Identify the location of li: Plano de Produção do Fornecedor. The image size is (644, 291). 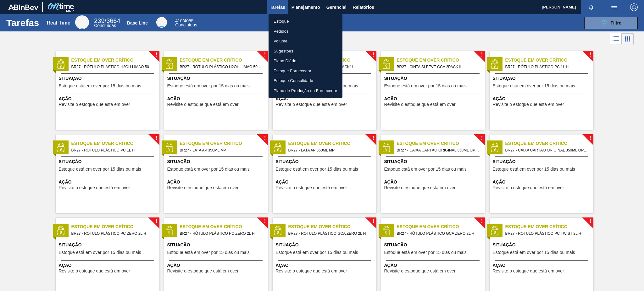
(305, 91).